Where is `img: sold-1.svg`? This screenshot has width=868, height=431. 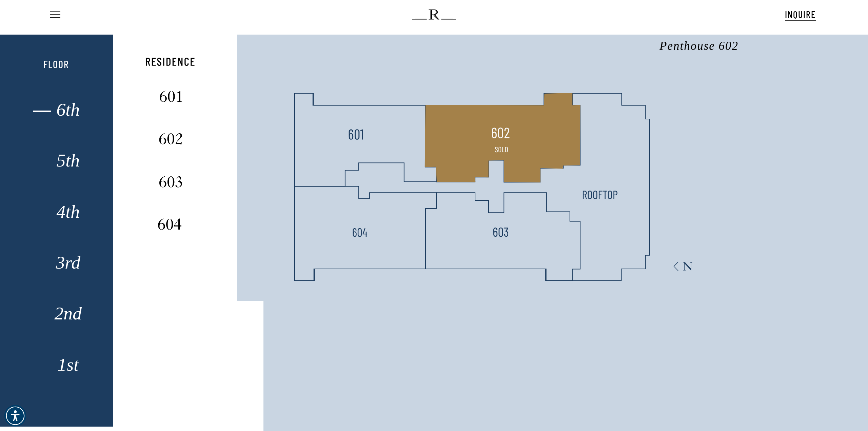
img: sold-1.svg is located at coordinates (501, 150).